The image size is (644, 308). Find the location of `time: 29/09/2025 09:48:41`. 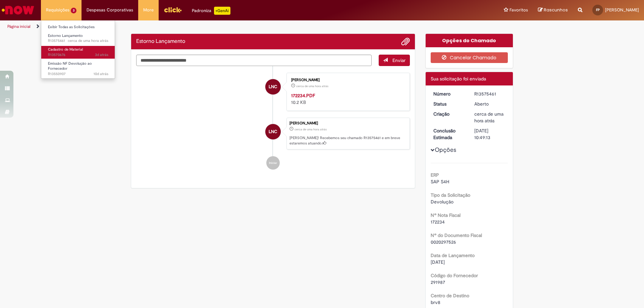

time: 29/09/2025 09:48:41 is located at coordinates (313, 86).